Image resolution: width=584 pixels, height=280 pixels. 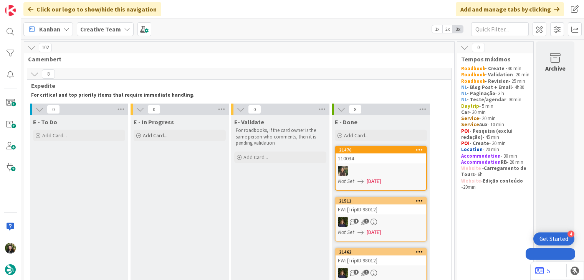 I want to click on p: - 5 min, so click(x=495, y=106).